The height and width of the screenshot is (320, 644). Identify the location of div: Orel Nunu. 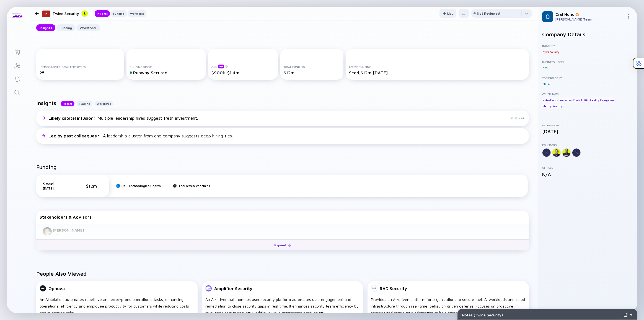
(590, 14).